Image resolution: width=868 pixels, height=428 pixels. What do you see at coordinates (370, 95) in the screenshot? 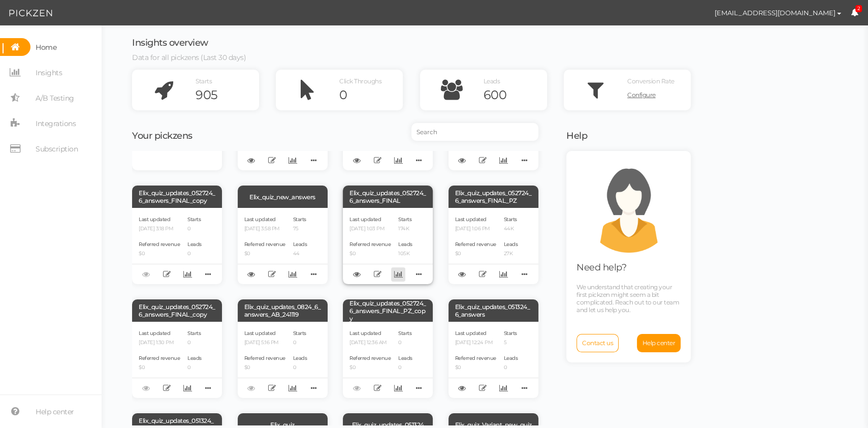
I see `div: 0` at bounding box center [370, 95].